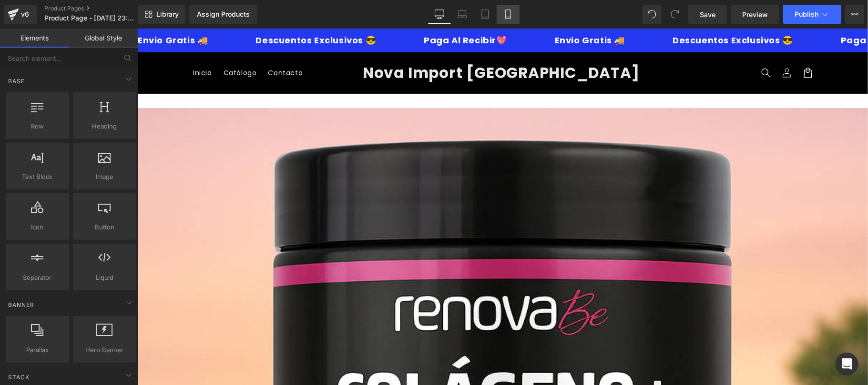 The image size is (868, 385). I want to click on span: Image, so click(105, 177).